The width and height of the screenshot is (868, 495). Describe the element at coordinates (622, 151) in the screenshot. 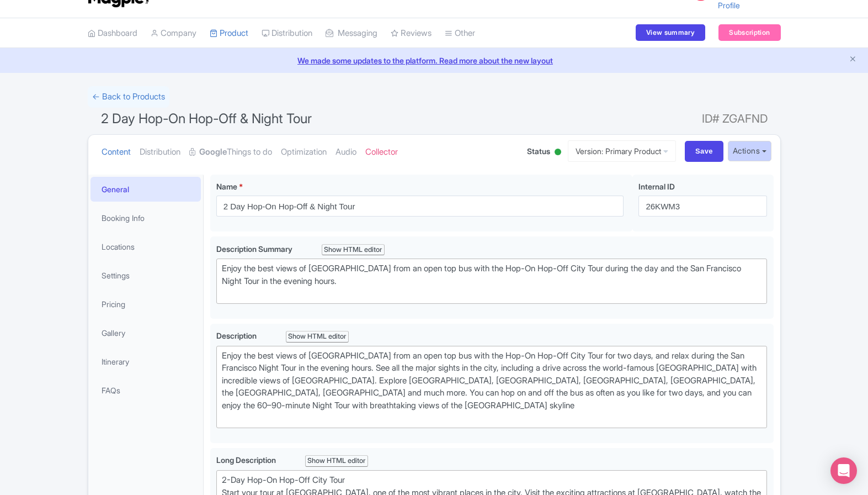

I see `a: Version: Primary Product` at that location.